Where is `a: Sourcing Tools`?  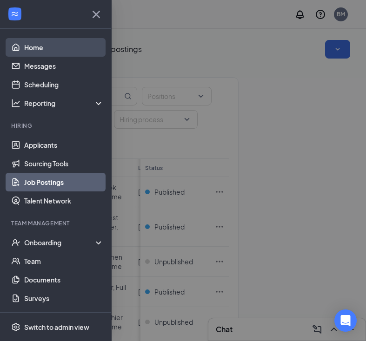
a: Sourcing Tools is located at coordinates (64, 164).